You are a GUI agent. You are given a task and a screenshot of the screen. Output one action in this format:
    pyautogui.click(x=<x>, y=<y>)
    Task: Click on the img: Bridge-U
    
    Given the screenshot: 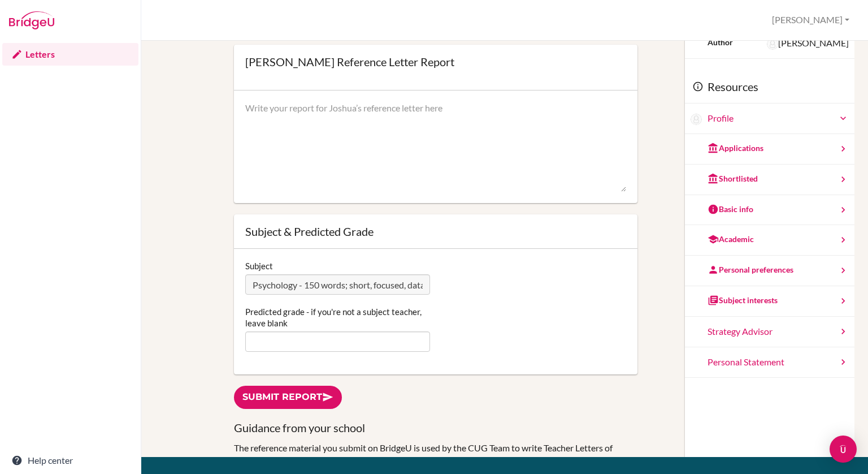 What is the action you would take?
    pyautogui.click(x=32, y=20)
    